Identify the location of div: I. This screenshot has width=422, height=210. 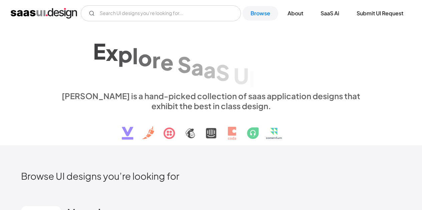
(252, 79).